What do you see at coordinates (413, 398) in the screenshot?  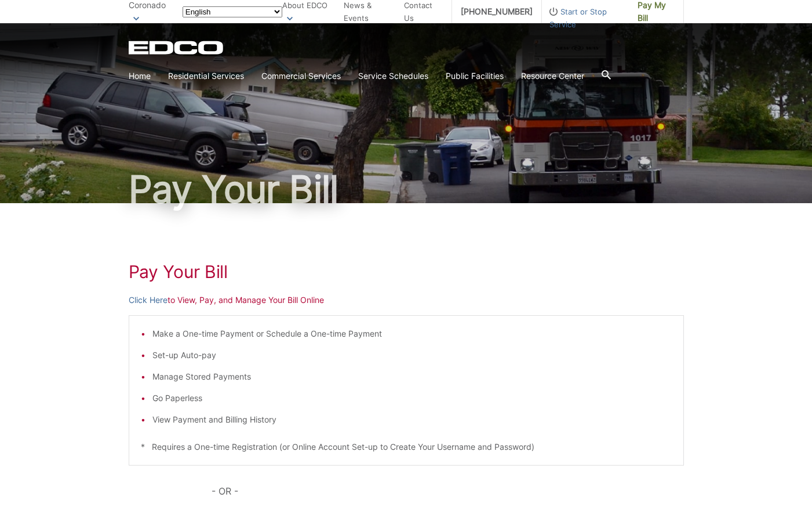 I see `li: Go Paperless` at bounding box center [413, 398].